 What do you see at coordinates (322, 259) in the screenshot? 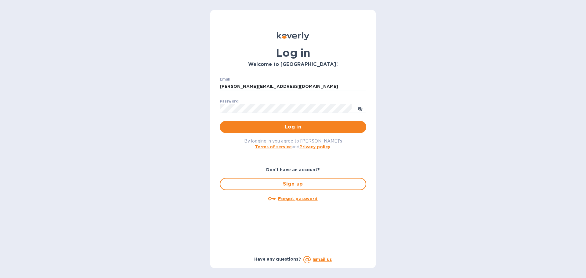
I see `a: Email us` at bounding box center [322, 259].